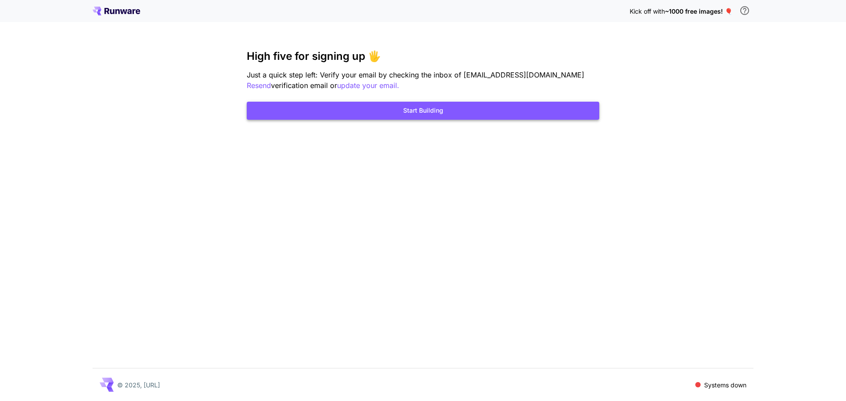 The image size is (846, 401). Describe the element at coordinates (368, 85) in the screenshot. I see `button: update your email.` at that location.